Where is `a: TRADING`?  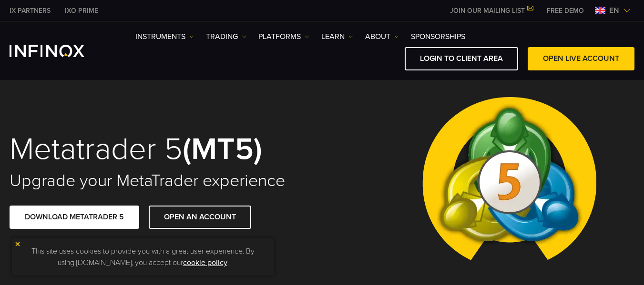
a: TRADING is located at coordinates (226, 37).